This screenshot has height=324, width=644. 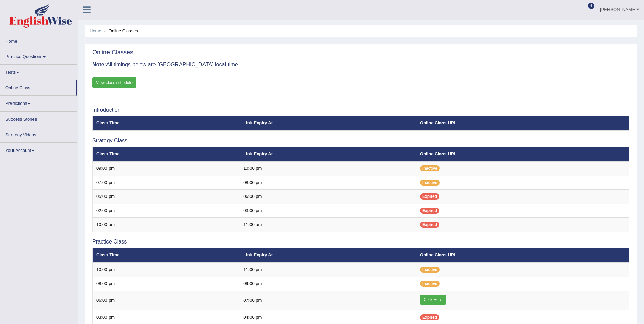 What do you see at coordinates (39, 55) in the screenshot?
I see `a: Practice Questions` at bounding box center [39, 55].